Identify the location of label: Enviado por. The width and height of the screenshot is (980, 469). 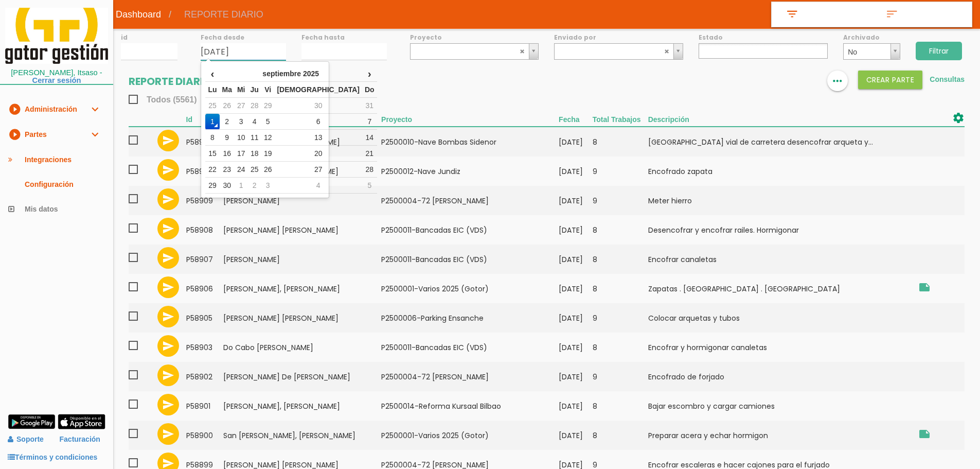
(618, 37).